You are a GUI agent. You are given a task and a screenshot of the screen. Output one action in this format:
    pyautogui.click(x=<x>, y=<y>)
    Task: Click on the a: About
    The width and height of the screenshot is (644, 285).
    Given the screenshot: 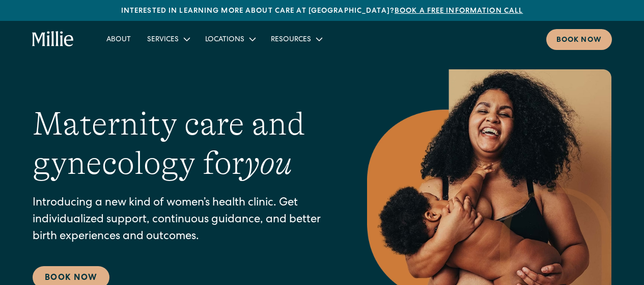 What is the action you would take?
    pyautogui.click(x=119, y=39)
    